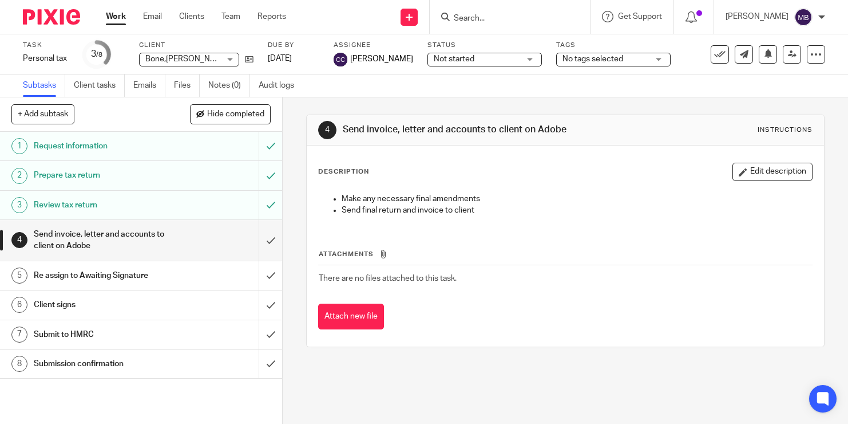 The width and height of the screenshot is (848, 424). I want to click on h1: Re assign to Awaiting Signature, so click(105, 275).